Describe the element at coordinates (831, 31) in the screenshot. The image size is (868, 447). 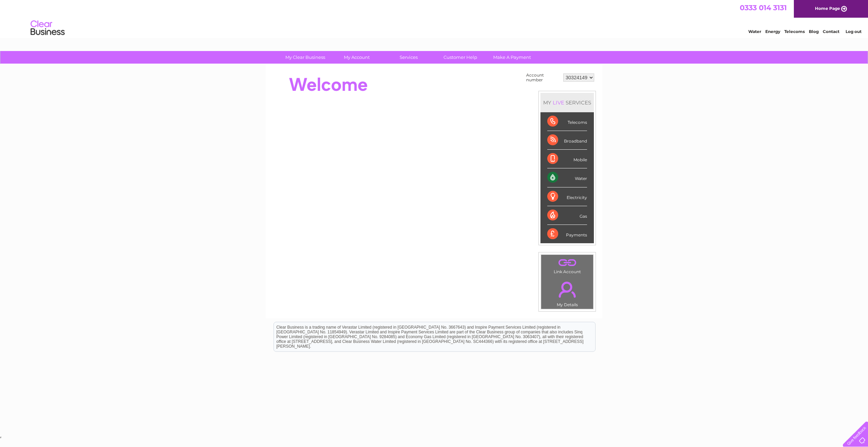
I see `a: Contact` at that location.